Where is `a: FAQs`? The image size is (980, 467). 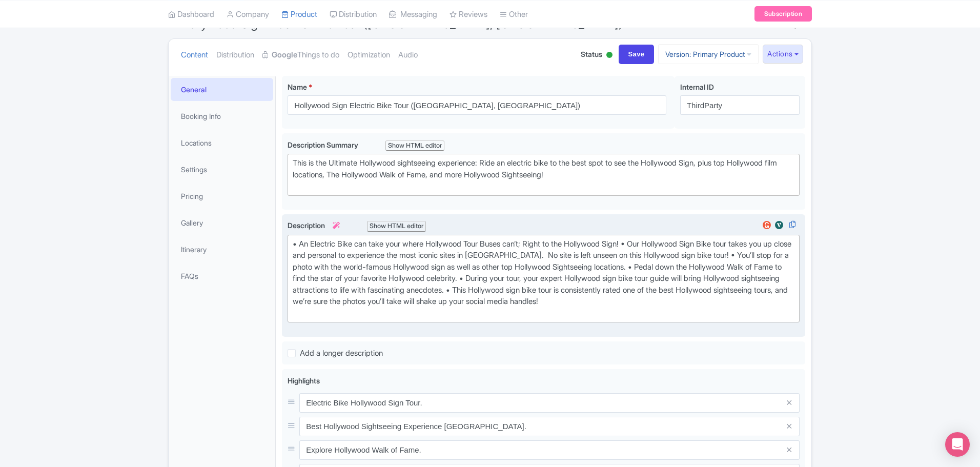
a: FAQs is located at coordinates (222, 276).